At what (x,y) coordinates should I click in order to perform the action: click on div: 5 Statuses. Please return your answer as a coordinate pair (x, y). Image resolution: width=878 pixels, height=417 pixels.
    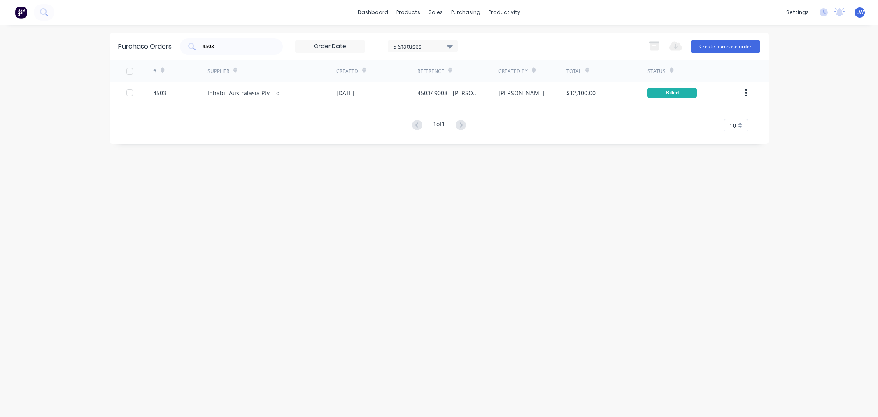
    Looking at the image, I should click on (422, 46).